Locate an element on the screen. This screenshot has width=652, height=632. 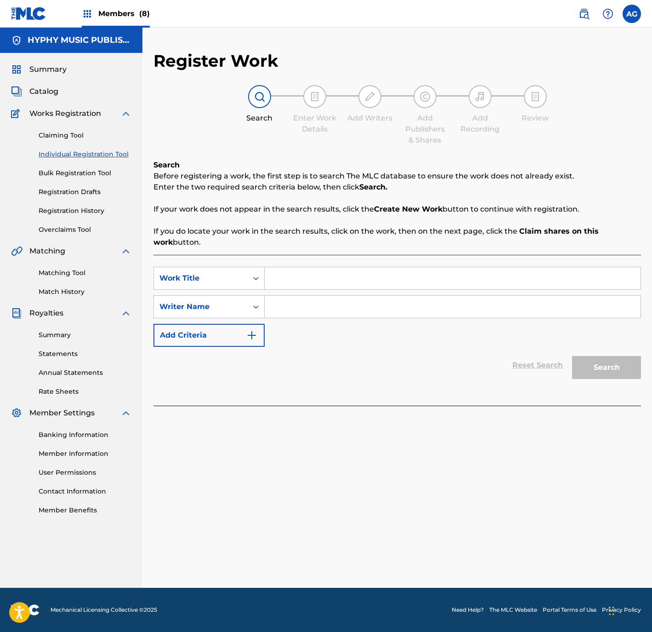
span: Mechanical Licensing Collective © 2025 is located at coordinates (104, 610).